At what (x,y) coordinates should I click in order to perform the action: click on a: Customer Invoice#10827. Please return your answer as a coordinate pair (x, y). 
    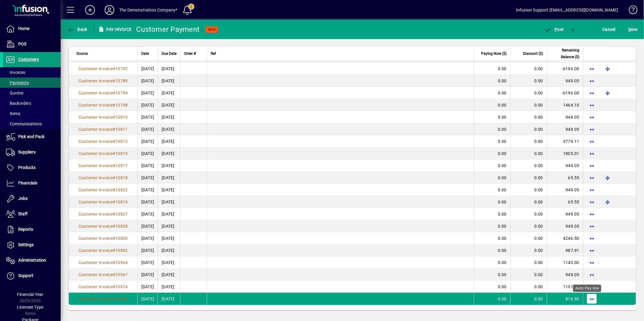
    Looking at the image, I should click on (103, 214).